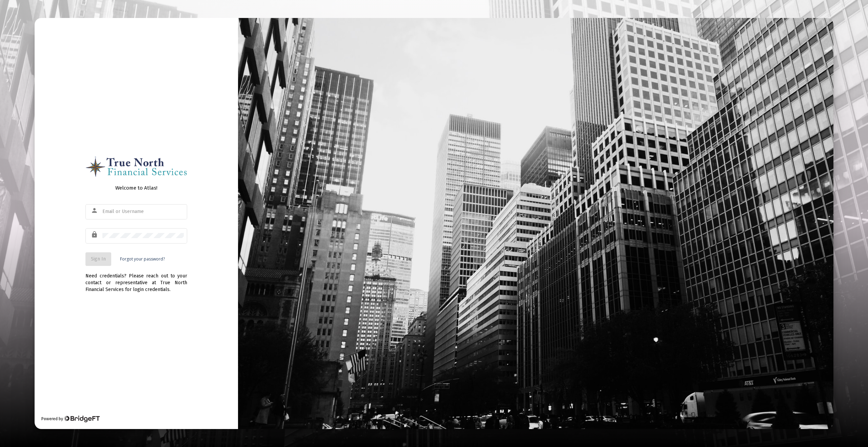  What do you see at coordinates (98, 259) in the screenshot?
I see `button: Sign In` at bounding box center [98, 259].